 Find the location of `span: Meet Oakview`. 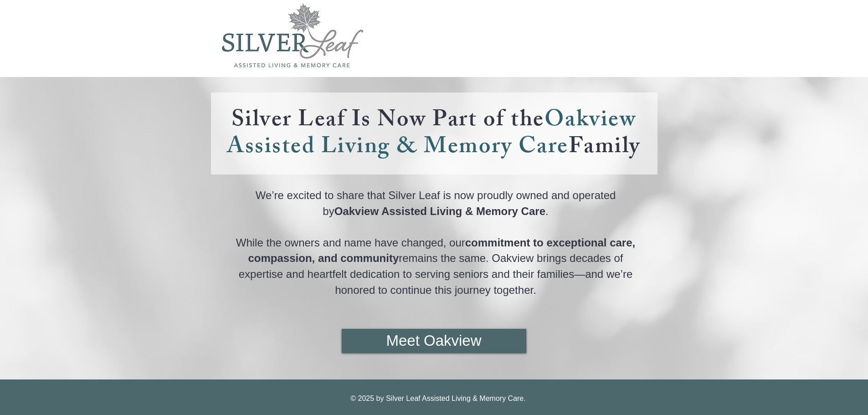

span: Meet Oakview is located at coordinates (434, 341).